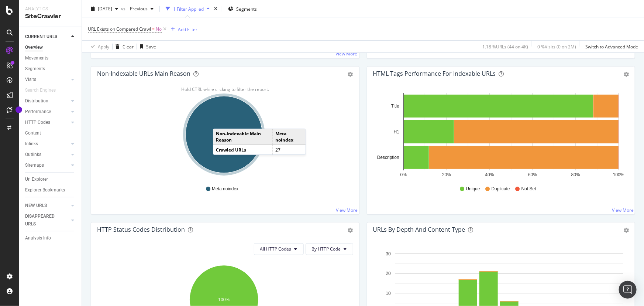 This screenshot has width=644, height=306. Describe the element at coordinates (47, 101) in the screenshot. I see `a: Distribution` at that location.